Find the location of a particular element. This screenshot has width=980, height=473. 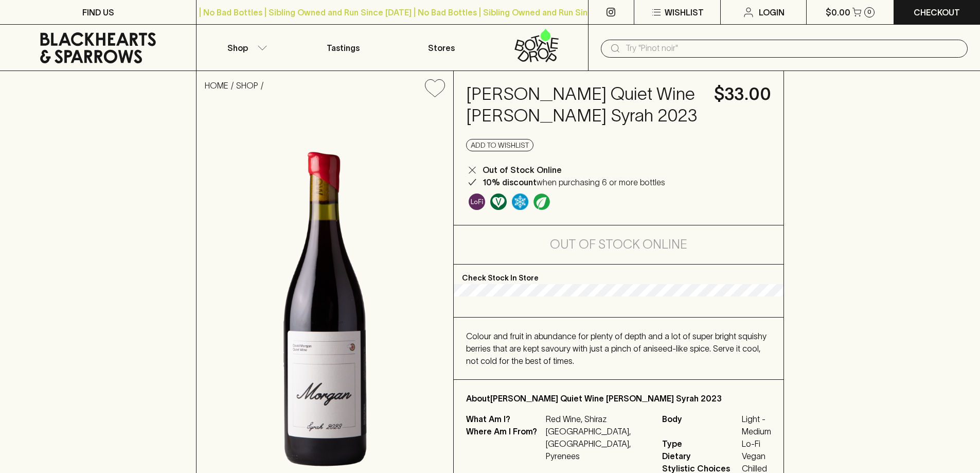

span: Type is located at coordinates (701, 443).